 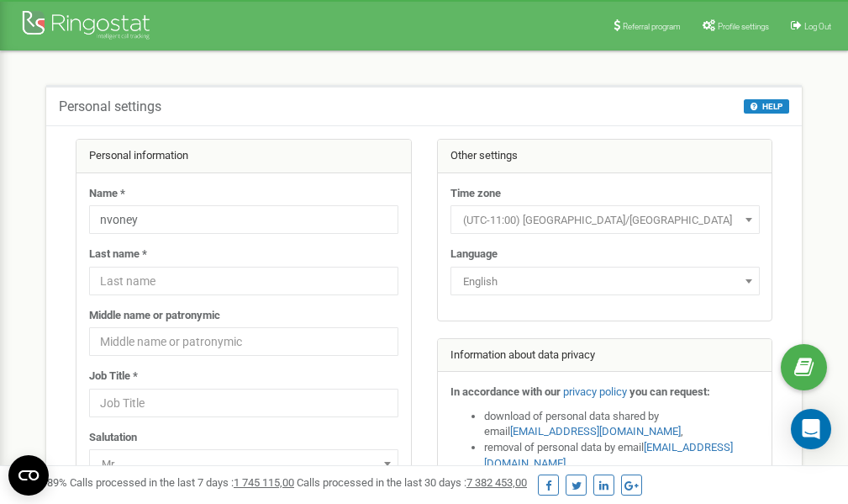 I want to click on a: privacy policy, so click(x=595, y=391).